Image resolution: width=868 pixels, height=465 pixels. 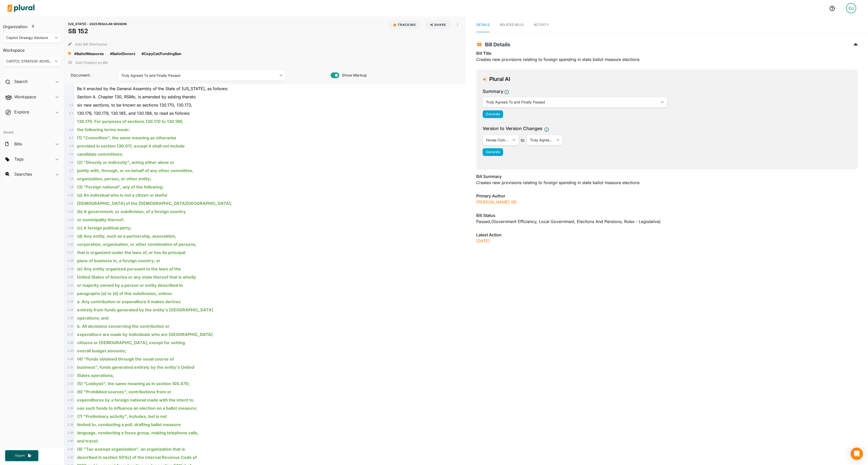 What do you see at coordinates (70, 343) in the screenshot?
I see `span: 2 . 28` at bounding box center [70, 343].